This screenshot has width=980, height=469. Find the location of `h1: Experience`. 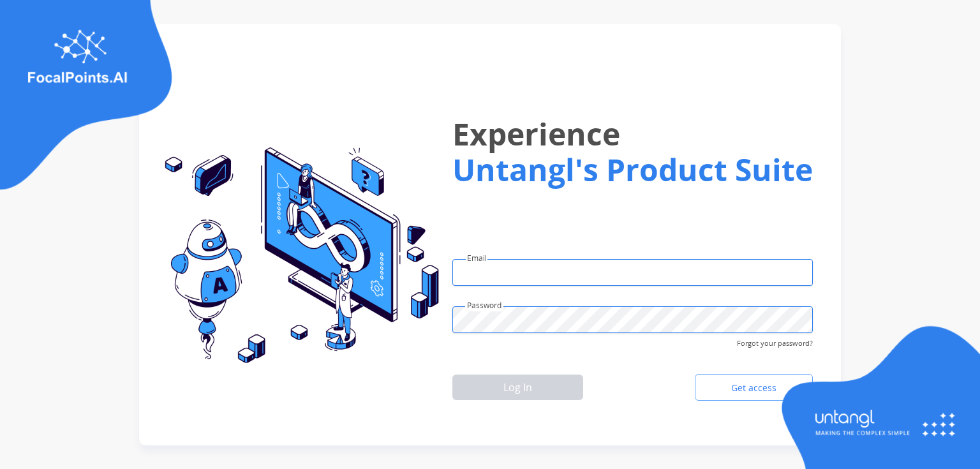

h1: Experience is located at coordinates (632, 134).